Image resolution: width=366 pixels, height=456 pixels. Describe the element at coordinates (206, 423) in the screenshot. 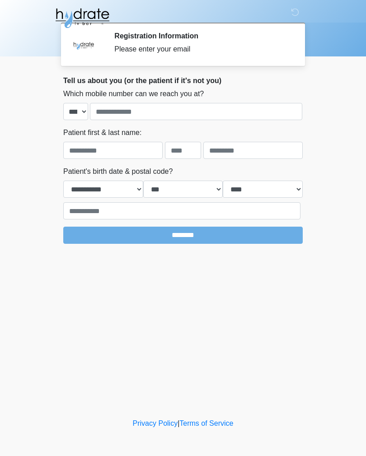

I see `a: Terms of Service` at that location.